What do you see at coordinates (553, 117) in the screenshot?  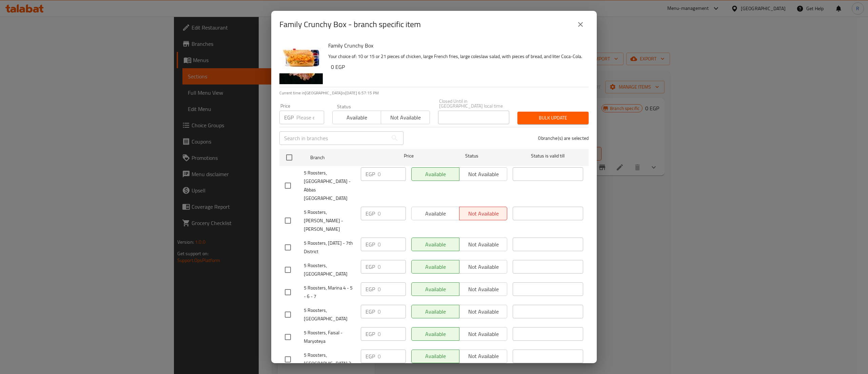 I see `button: Bulk update` at bounding box center [553, 117].